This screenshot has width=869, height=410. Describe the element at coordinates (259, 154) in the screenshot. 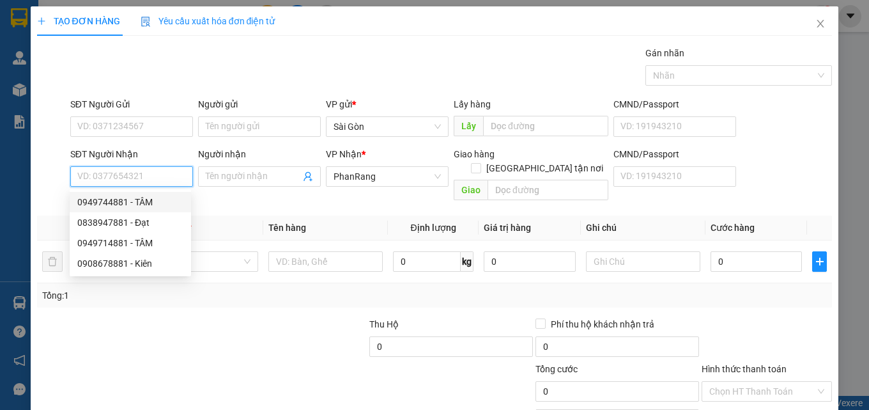

I see `div: Người nhận` at that location.